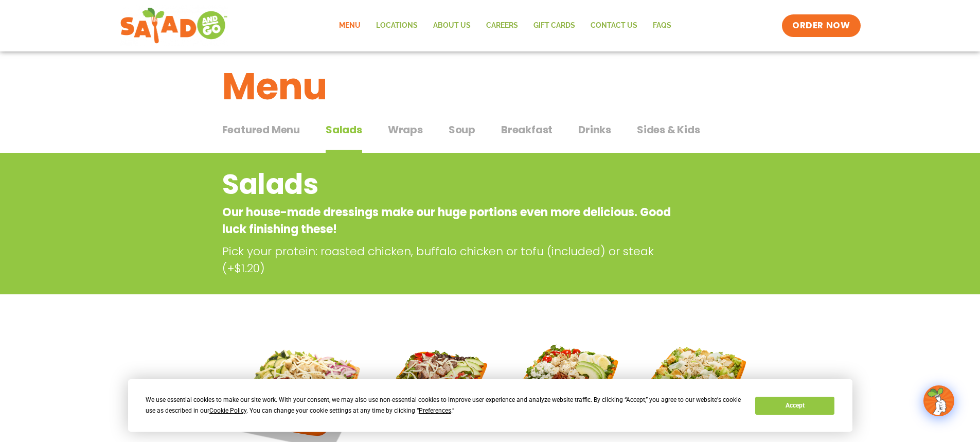 Image resolution: width=980 pixels, height=442 pixels. Describe the element at coordinates (614, 26) in the screenshot. I see `a: Contact Us` at that location.